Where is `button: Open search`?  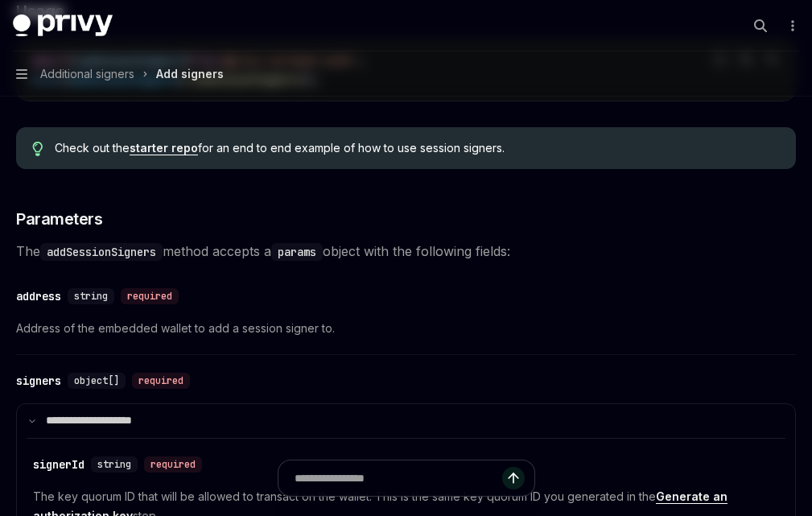 button: Open search is located at coordinates (760, 25).